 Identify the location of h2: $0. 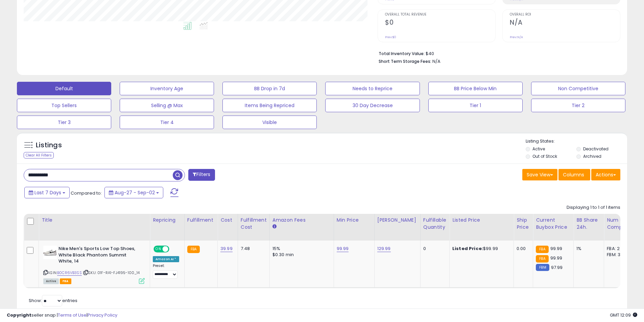
(440, 23).